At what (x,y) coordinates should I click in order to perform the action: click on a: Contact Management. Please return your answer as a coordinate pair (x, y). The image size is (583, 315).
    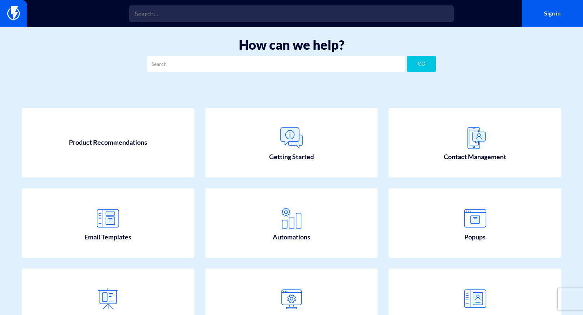
    Looking at the image, I should click on (474, 143).